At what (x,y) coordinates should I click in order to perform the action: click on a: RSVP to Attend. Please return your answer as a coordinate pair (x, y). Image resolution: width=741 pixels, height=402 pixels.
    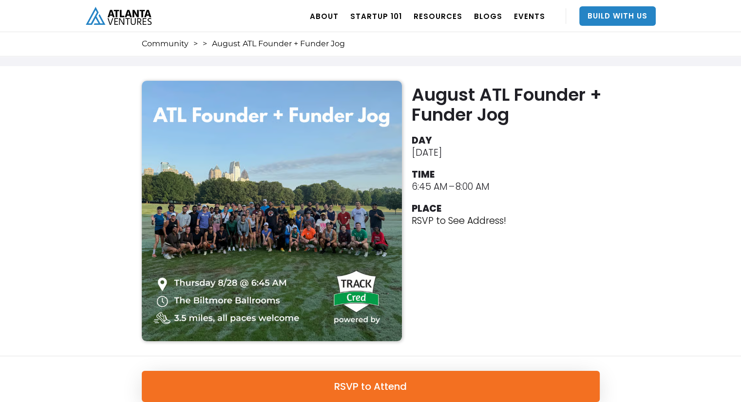
    Looking at the image, I should click on (371, 387).